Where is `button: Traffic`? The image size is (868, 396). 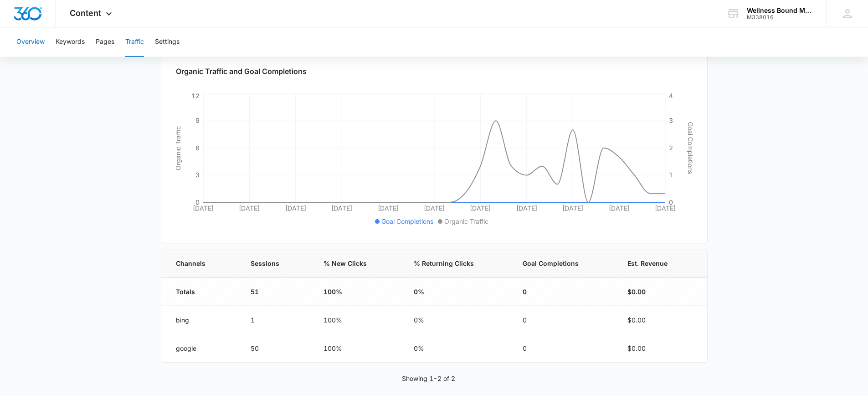 button: Traffic is located at coordinates (135, 42).